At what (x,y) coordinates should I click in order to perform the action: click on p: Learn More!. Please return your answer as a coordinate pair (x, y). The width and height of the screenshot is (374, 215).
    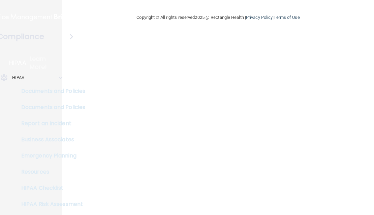
    Looking at the image, I should click on (46, 63).